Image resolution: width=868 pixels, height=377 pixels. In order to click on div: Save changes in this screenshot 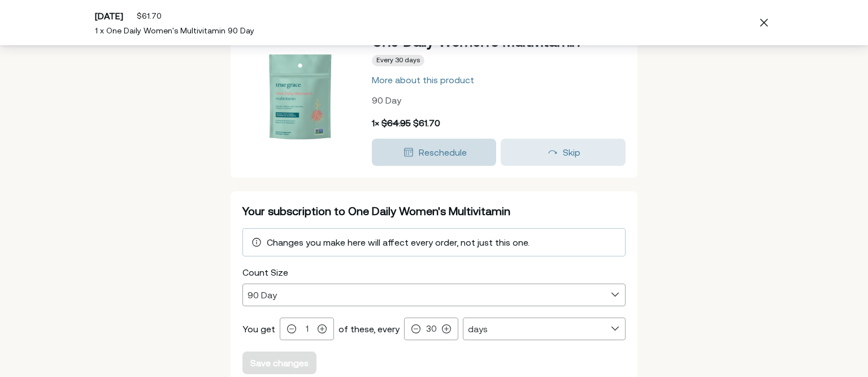, I will do `click(279, 363)`.